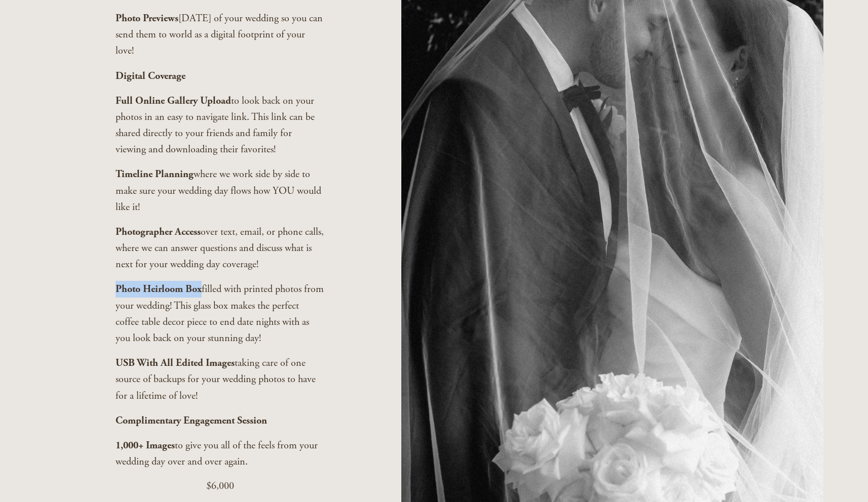 The width and height of the screenshot is (868, 502). Describe the element at coordinates (145, 445) in the screenshot. I see `strong: 1,000+ Images` at that location.